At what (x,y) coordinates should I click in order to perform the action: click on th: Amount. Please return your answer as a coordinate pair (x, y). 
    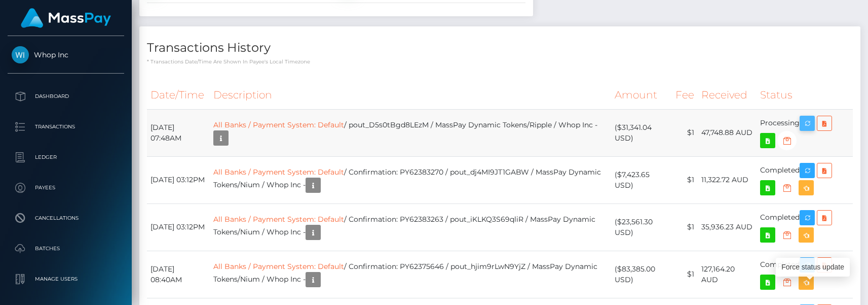
    Looking at the image, I should click on (641, 95).